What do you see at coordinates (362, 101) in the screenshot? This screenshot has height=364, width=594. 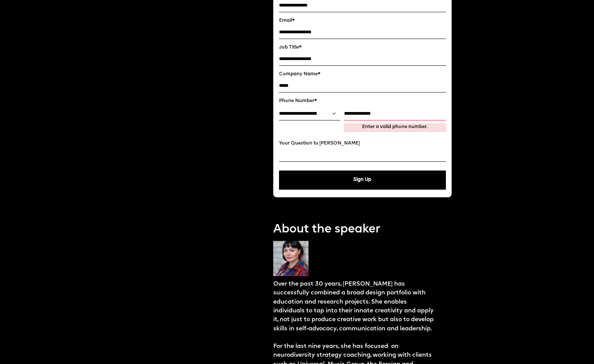 I see `label: Phone Number` at bounding box center [362, 101].